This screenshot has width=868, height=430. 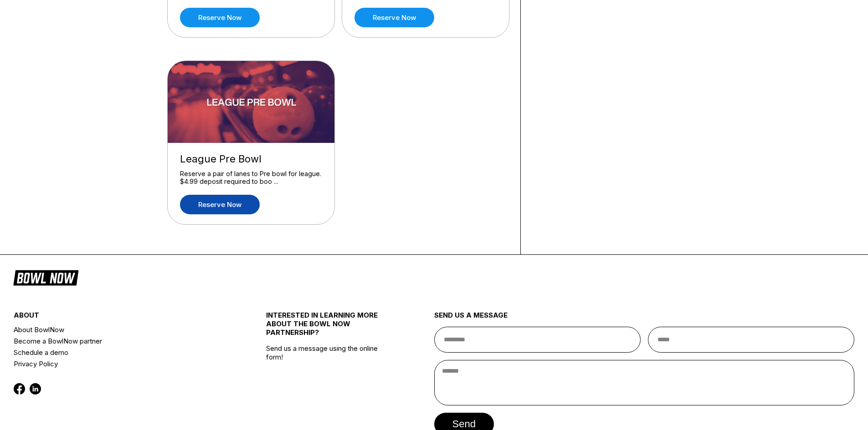 What do you see at coordinates (119, 317) in the screenshot?
I see `div: about` at bounding box center [119, 317].